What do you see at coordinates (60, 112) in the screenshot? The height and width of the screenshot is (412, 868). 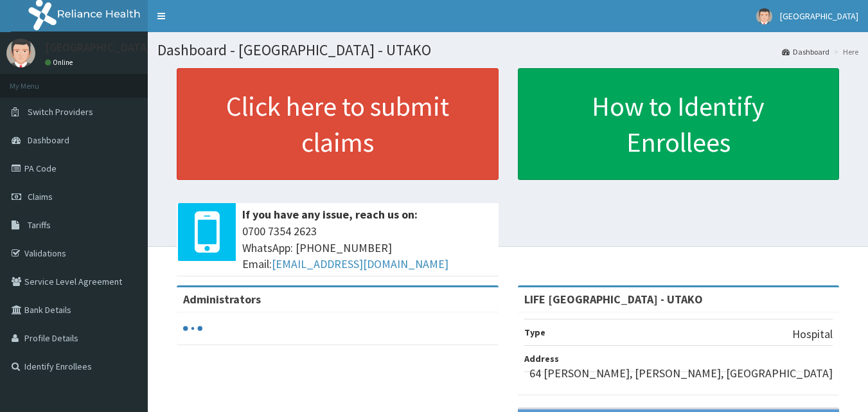 I see `span: Switch Providers` at bounding box center [60, 112].